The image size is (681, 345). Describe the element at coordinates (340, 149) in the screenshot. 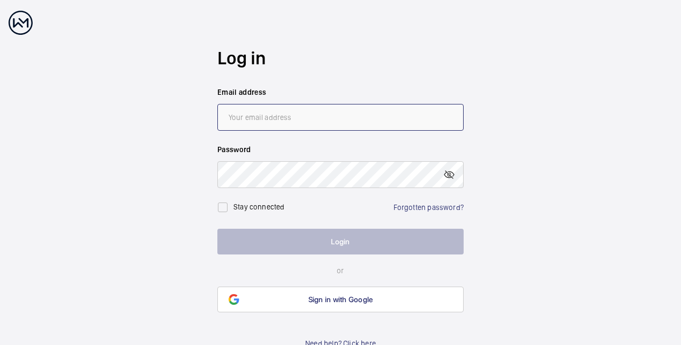

I see `label: Password` at that location.